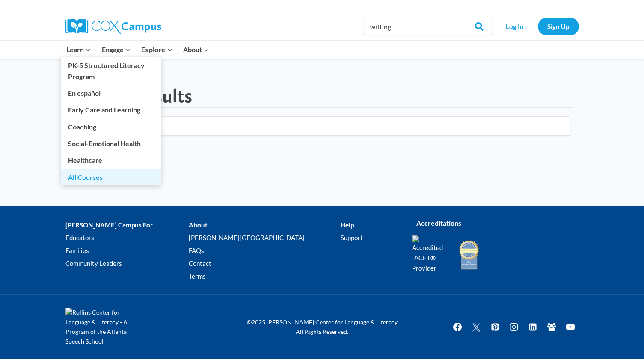  Describe the element at coordinates (111, 94) in the screenshot. I see `a: En español` at that location.